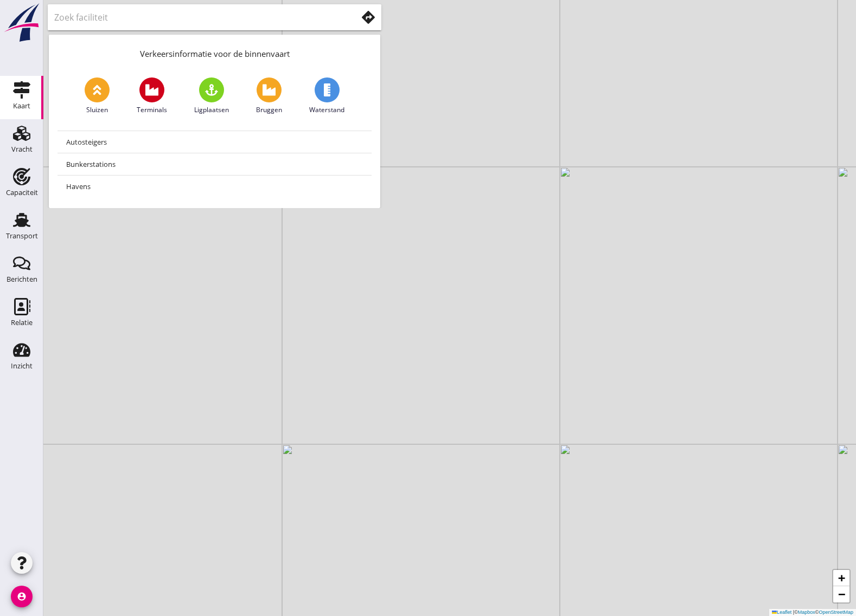 This screenshot has height=616, width=856. I want to click on i: account_circle, so click(21, 597).